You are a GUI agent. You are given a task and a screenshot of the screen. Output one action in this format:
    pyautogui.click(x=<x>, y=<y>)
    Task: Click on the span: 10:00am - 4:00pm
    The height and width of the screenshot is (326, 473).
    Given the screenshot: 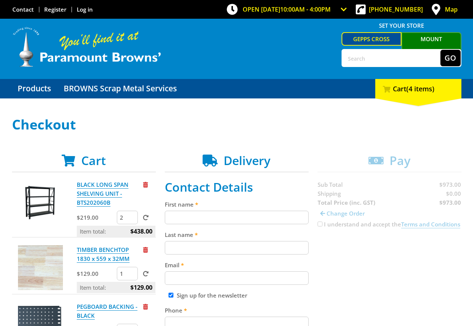 What is the action you would take?
    pyautogui.click(x=305, y=9)
    